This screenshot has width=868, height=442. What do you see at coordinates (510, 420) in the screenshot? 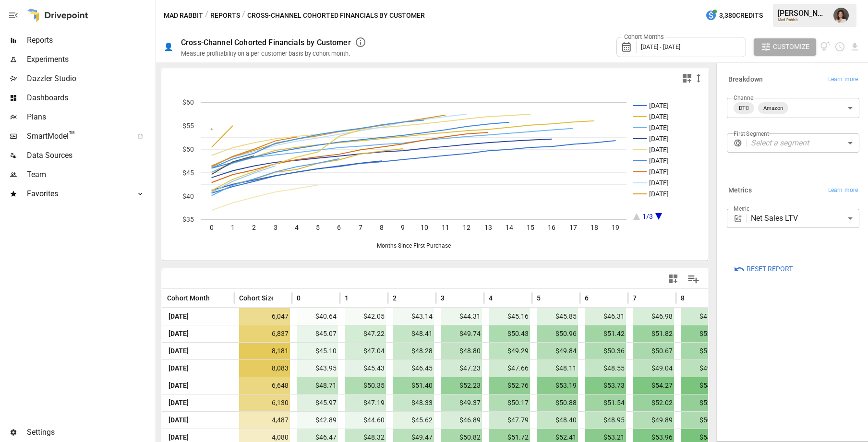
I see `span: $47.79` at bounding box center [510, 420].